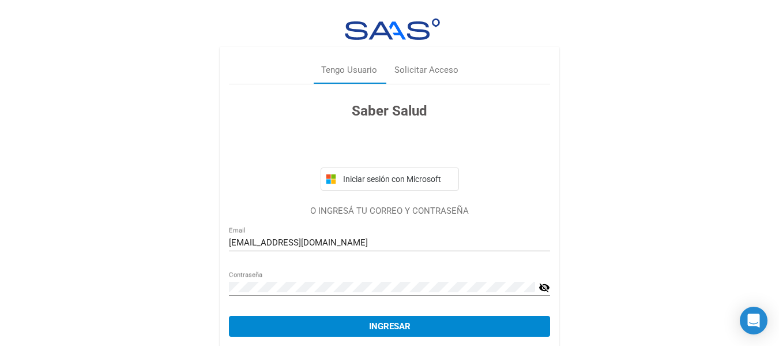  What do you see at coordinates (389, 326) in the screenshot?
I see `button: Ingresar` at bounding box center [389, 326].